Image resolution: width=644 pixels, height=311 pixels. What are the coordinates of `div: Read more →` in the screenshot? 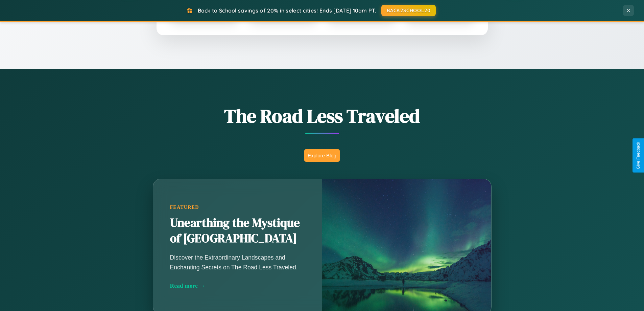 It's located at (238, 286).